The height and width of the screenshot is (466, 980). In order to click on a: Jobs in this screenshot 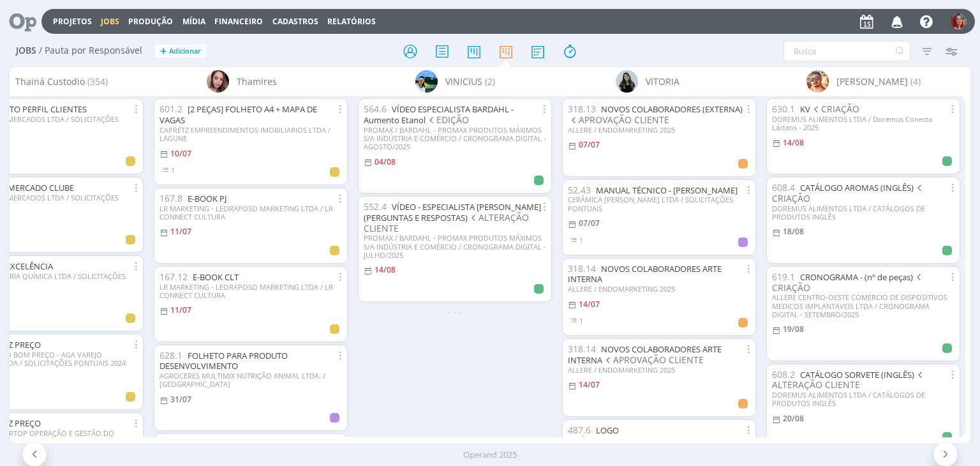, I will do `click(109, 21)`.